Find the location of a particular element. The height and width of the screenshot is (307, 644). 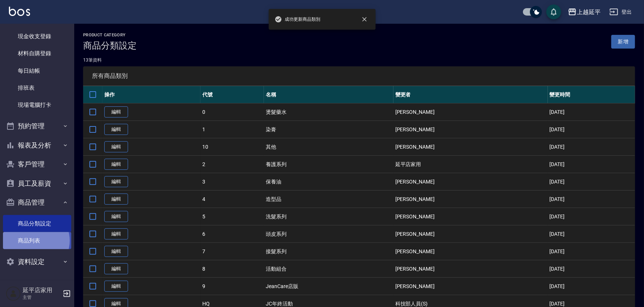

td: 3 is located at coordinates (232, 182).